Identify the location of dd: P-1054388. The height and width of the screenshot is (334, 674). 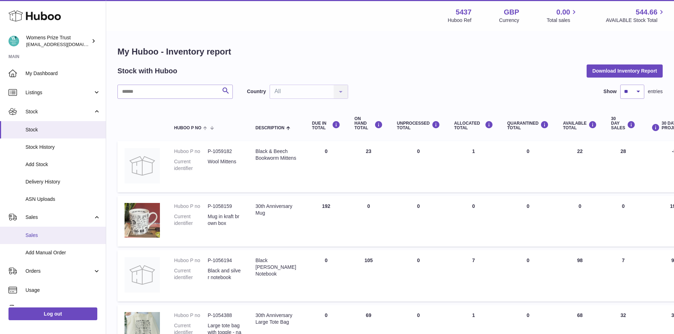
(224, 315).